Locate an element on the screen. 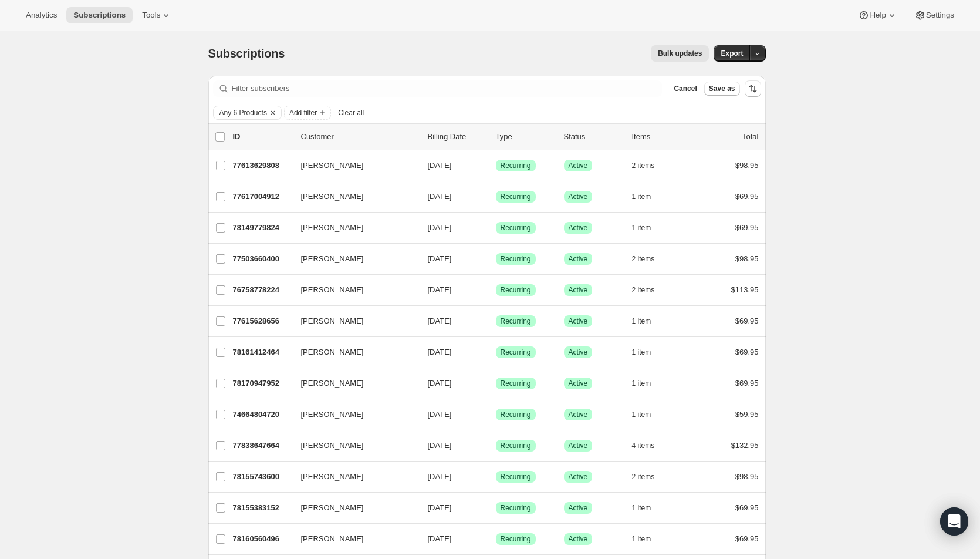 The height and width of the screenshot is (559, 980). p: ID is located at coordinates (262, 137).